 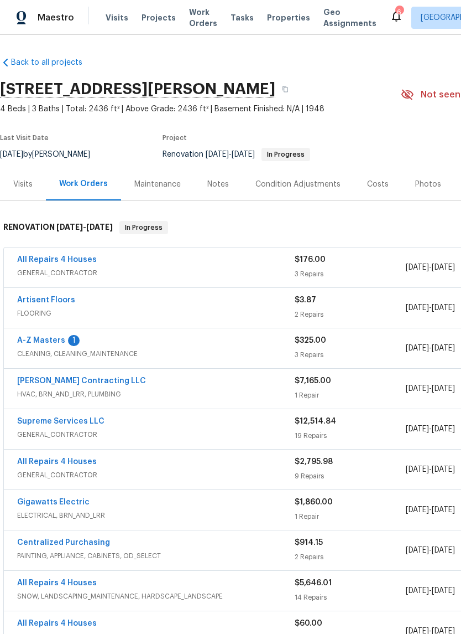 I want to click on a: Gigawatts Electric, so click(x=53, y=502).